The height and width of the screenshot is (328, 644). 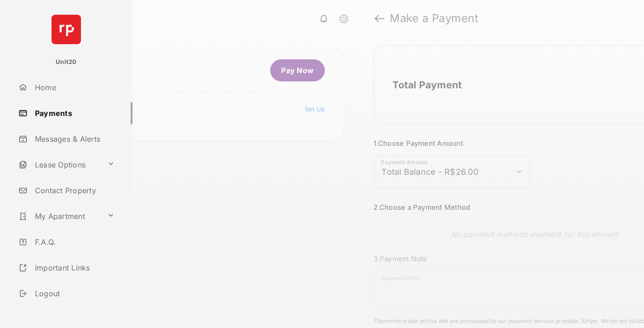 What do you see at coordinates (74, 191) in the screenshot?
I see `a: Contact Property` at bounding box center [74, 191].